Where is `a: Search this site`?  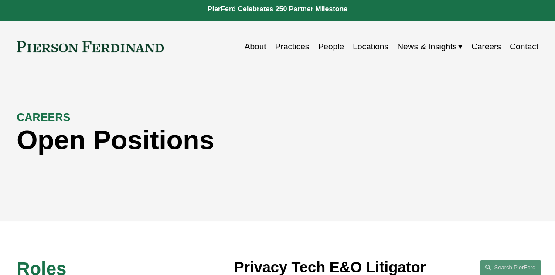 a: Search this site is located at coordinates (511, 267).